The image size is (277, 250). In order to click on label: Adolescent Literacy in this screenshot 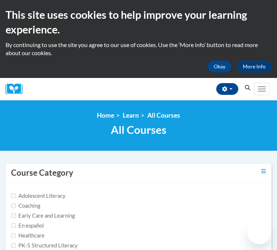, I will do `click(38, 196)`.